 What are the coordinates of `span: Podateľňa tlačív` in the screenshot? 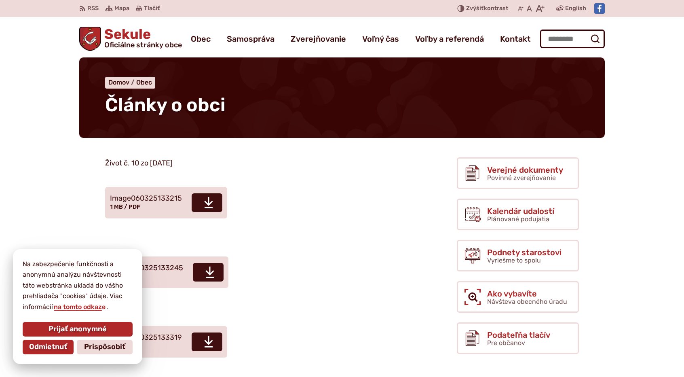 It's located at (519, 335).